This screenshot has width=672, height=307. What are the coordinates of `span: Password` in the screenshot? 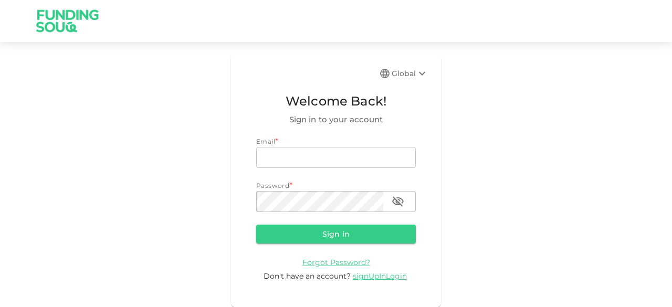 It's located at (272, 185).